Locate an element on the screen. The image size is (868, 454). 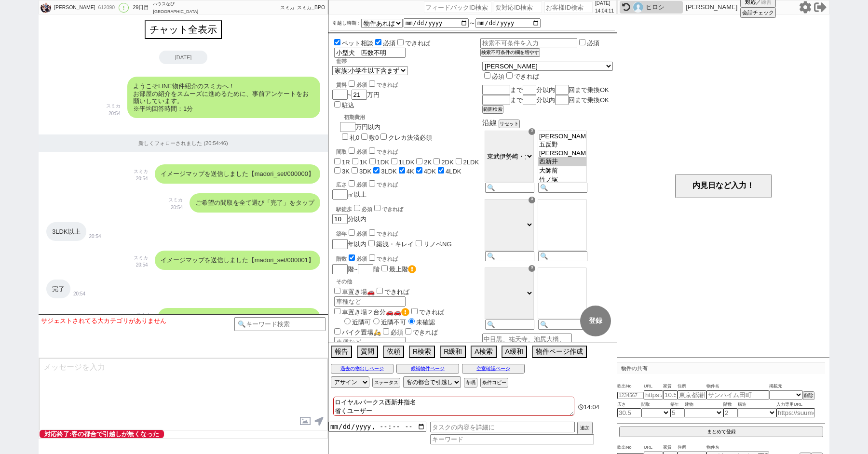
input: ペットの種類・匹数 is located at coordinates (370, 52).